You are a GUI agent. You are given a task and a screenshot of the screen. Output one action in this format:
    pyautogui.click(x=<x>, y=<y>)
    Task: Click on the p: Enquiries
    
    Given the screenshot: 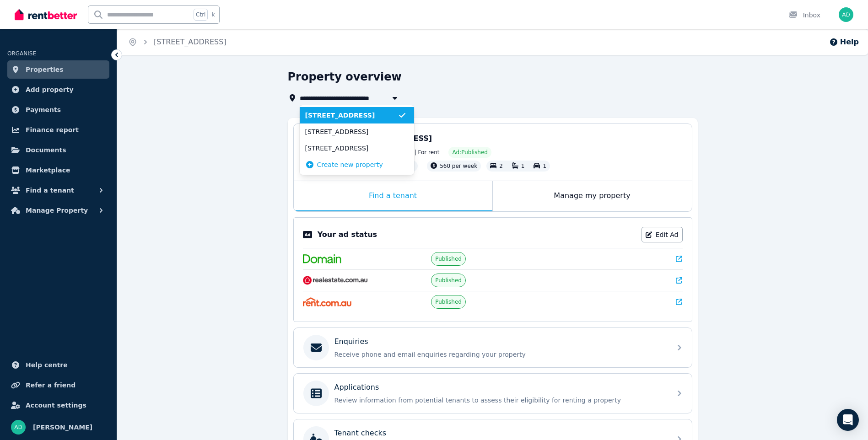 What is the action you would take?
    pyautogui.click(x=352, y=342)
    